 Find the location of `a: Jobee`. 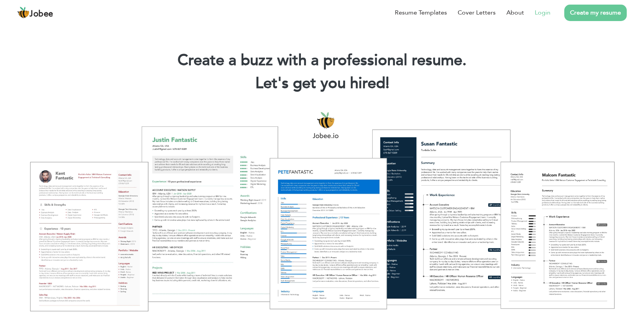

a: Jobee is located at coordinates (35, 13).